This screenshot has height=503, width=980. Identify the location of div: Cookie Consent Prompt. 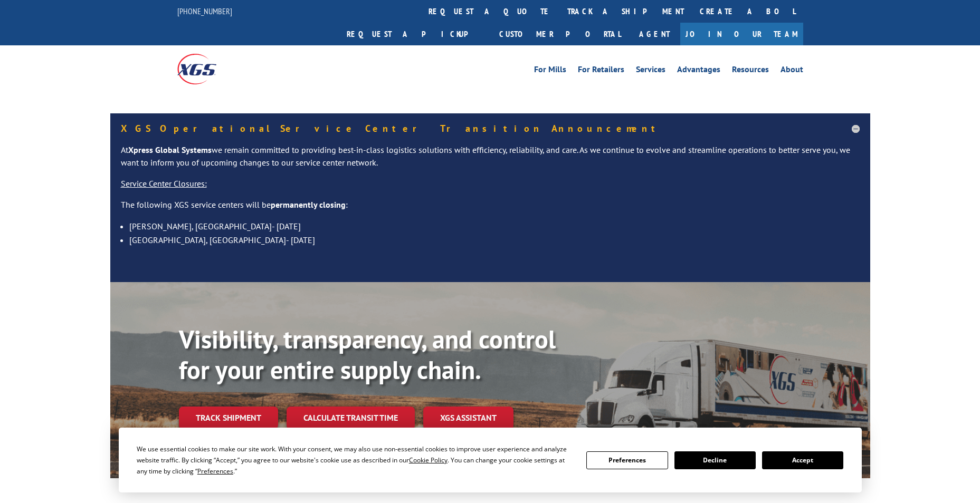
(490, 460).